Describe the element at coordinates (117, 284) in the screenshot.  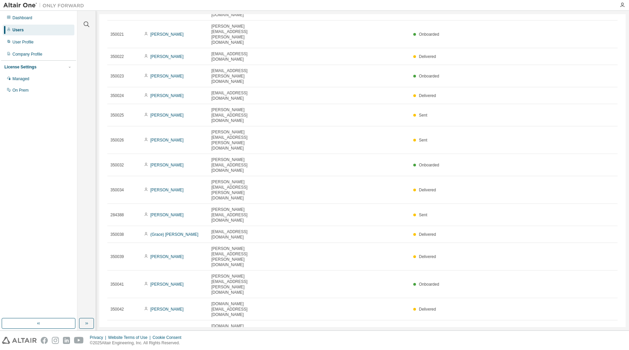
I see `span: 350041` at that location.